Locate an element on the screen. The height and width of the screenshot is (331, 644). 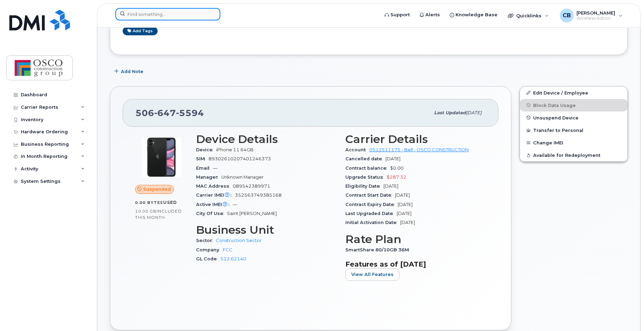
button: View All Features is located at coordinates (372, 275).